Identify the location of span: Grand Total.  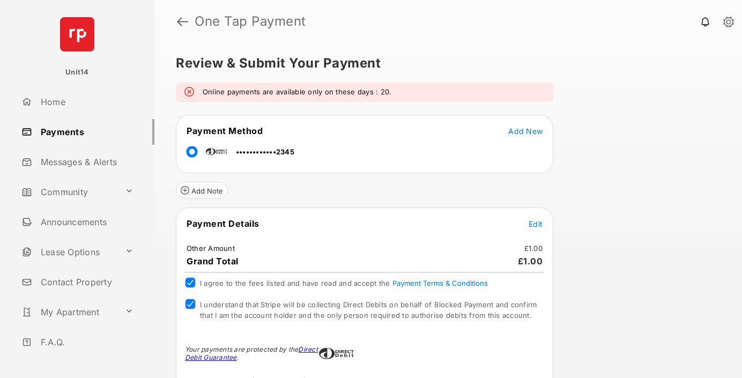
(212, 261).